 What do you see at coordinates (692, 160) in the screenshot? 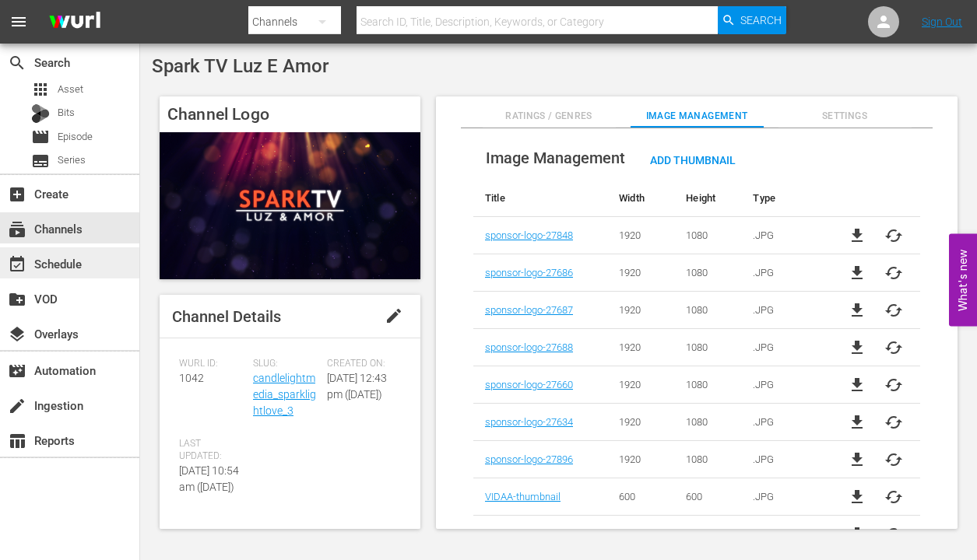
I see `span: Add Thumbnail` at bounding box center [692, 160].